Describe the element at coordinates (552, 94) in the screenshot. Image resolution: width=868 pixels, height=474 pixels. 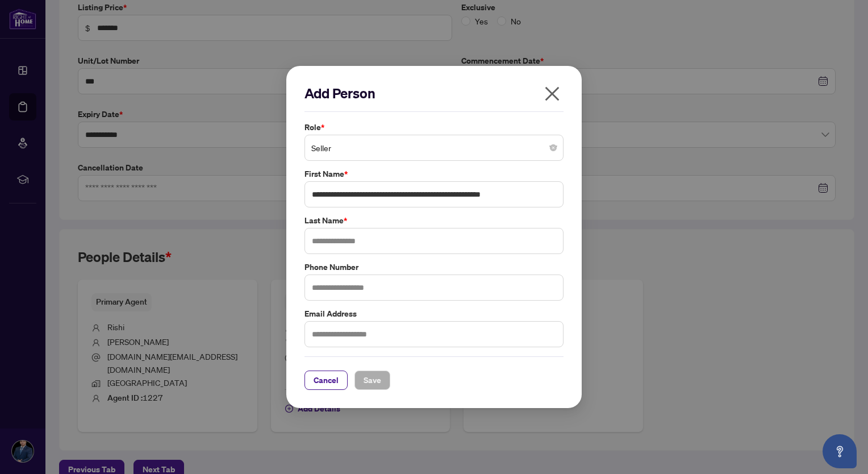
I see `span: close` at that location.